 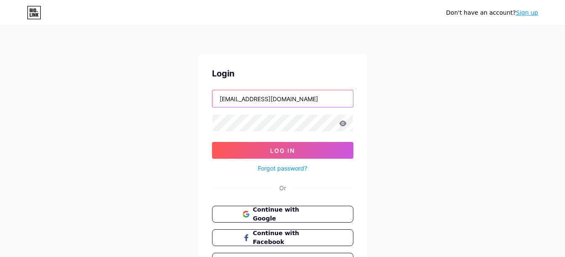 I want to click on button: Log In, so click(x=283, y=151).